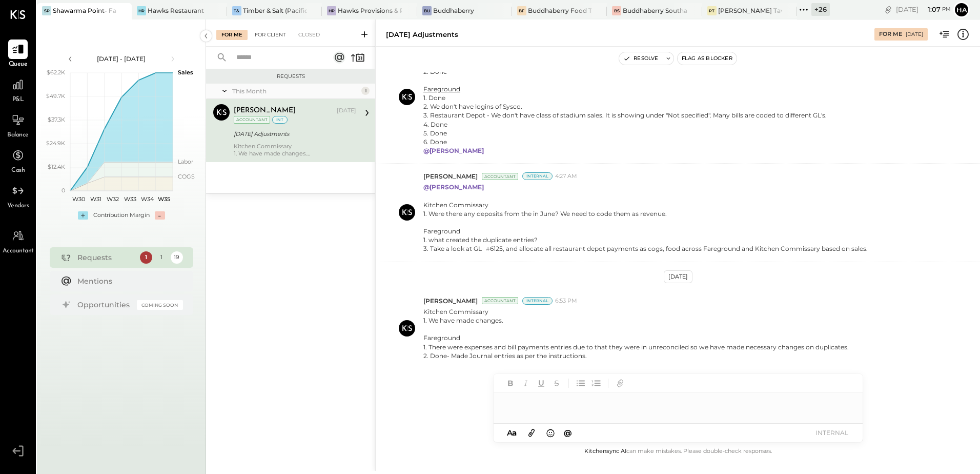 The image size is (980, 474). Describe the element at coordinates (78, 199) in the screenshot. I see `text: W30` at that location.